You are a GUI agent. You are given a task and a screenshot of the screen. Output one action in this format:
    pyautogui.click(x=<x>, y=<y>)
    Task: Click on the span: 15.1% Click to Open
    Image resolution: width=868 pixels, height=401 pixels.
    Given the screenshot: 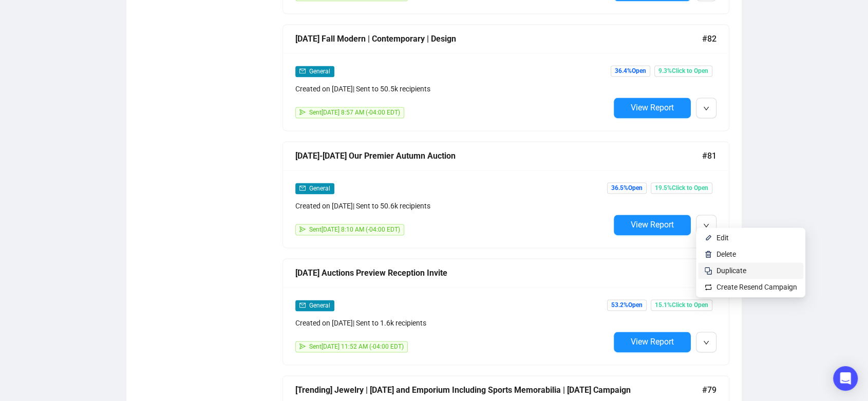 What is the action you would take?
    pyautogui.click(x=681, y=305)
    